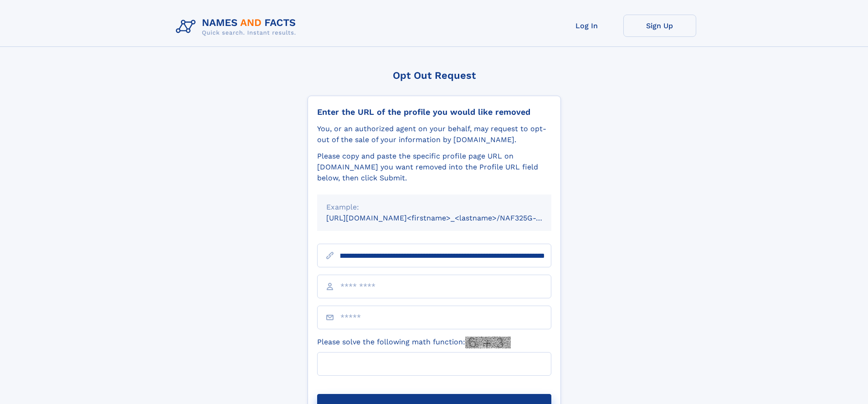  I want to click on label: Please solve the following math function:, so click(414, 343).